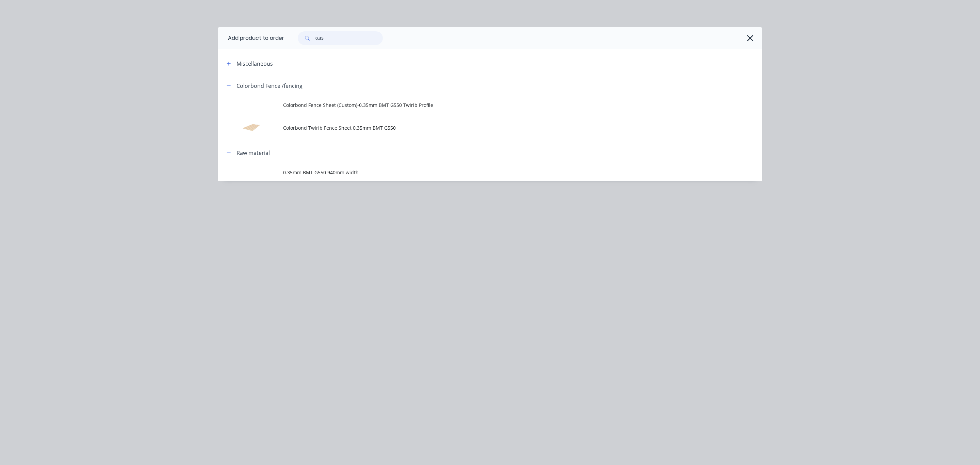  What do you see at coordinates (475, 105) in the screenshot?
I see `span: Colorbond Fence Sheet (Custom)-0.35mm BMT G550 Twirib Profile` at bounding box center [475, 105].